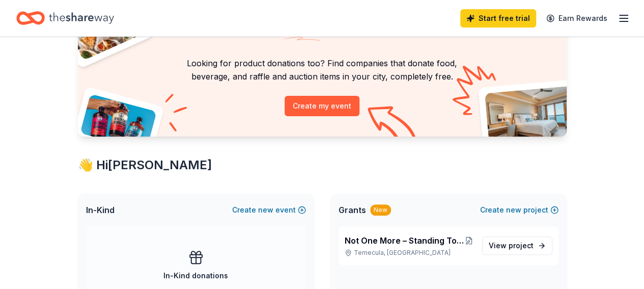 This screenshot has width=644, height=289. Describe the element at coordinates (577, 18) in the screenshot. I see `a: Earn Rewards` at that location.